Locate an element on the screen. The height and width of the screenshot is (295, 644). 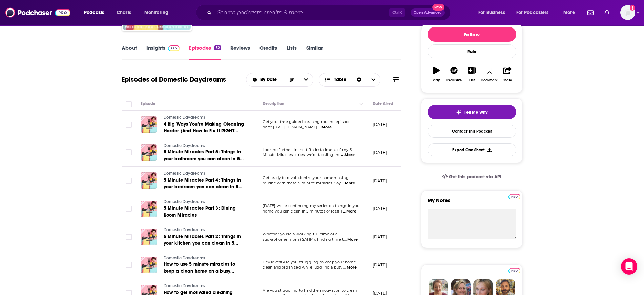
div: Open Intercom Messenger is located at coordinates (629, 266).